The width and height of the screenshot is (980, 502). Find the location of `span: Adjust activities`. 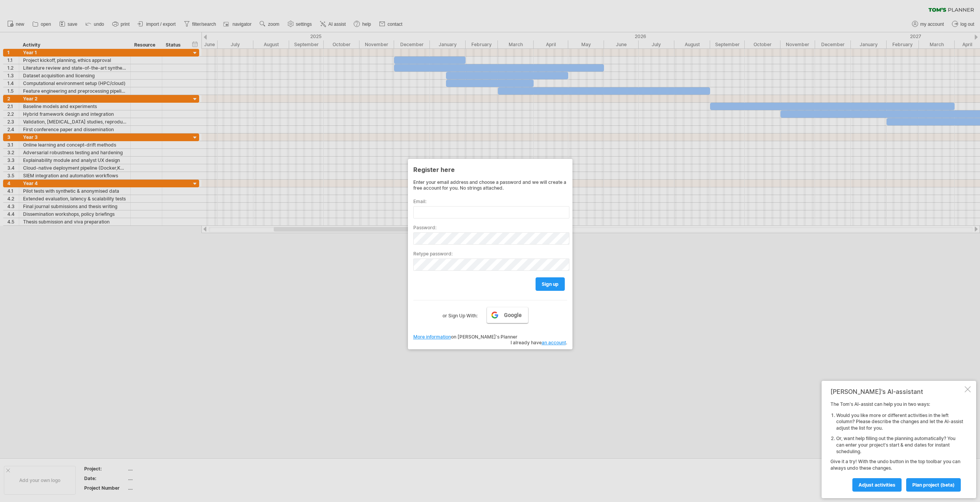

span: Adjust activities is located at coordinates (877, 485).